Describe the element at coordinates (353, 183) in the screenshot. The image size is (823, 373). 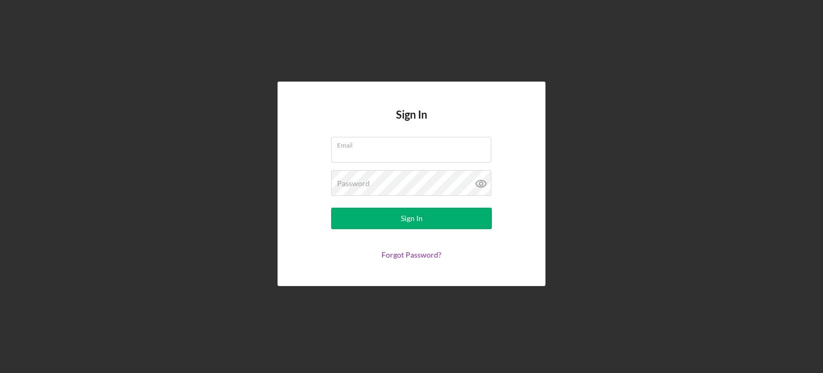
I see `label: Password` at that location.